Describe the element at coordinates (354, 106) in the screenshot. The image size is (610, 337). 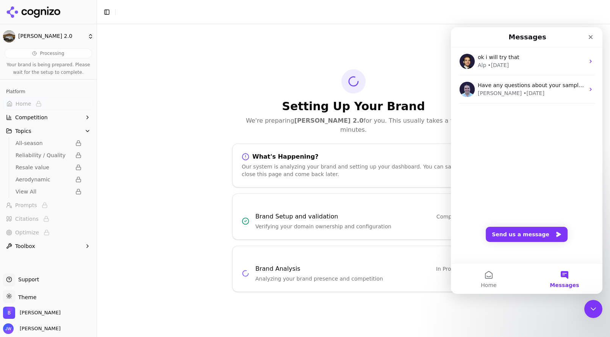
I see `h1: Setting Up Your Brand` at that location.